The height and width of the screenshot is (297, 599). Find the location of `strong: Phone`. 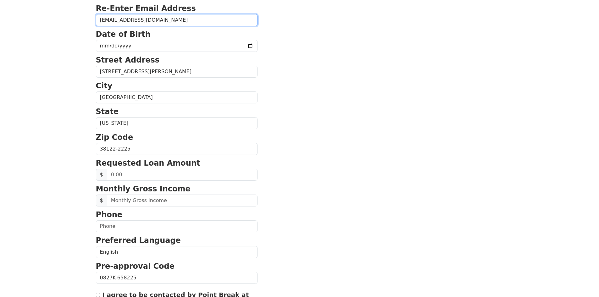

strong: Phone is located at coordinates (109, 215).